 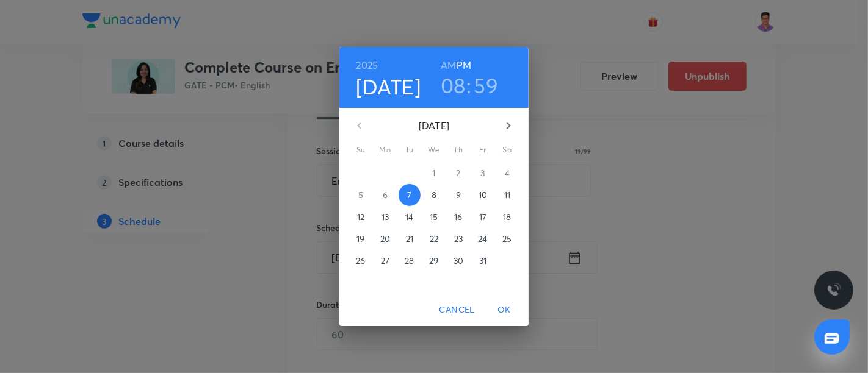 I want to click on span: Fr, so click(x=483, y=150).